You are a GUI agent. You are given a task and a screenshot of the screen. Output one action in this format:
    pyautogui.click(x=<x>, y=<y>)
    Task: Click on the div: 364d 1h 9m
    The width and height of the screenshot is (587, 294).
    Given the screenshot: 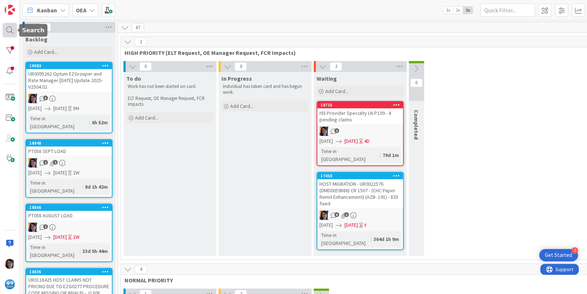 What is the action you would take?
    pyautogui.click(x=386, y=239)
    